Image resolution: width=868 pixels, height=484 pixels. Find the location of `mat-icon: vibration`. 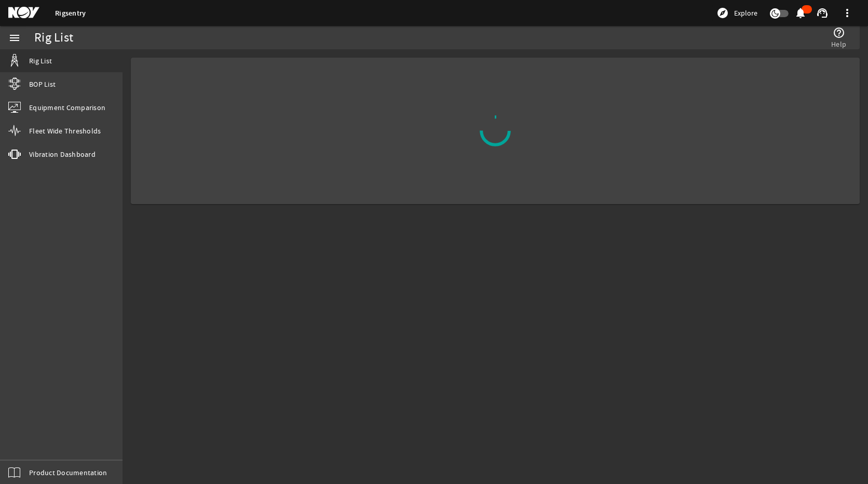

mat-icon: vibration is located at coordinates (15, 154).